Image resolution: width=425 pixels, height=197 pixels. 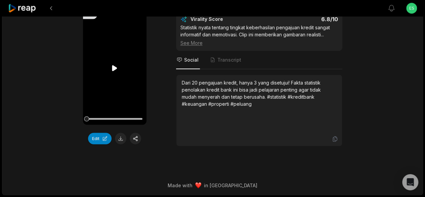 What do you see at coordinates (198, 185) in the screenshot?
I see `img: heart emoji` at bounding box center [198, 185].